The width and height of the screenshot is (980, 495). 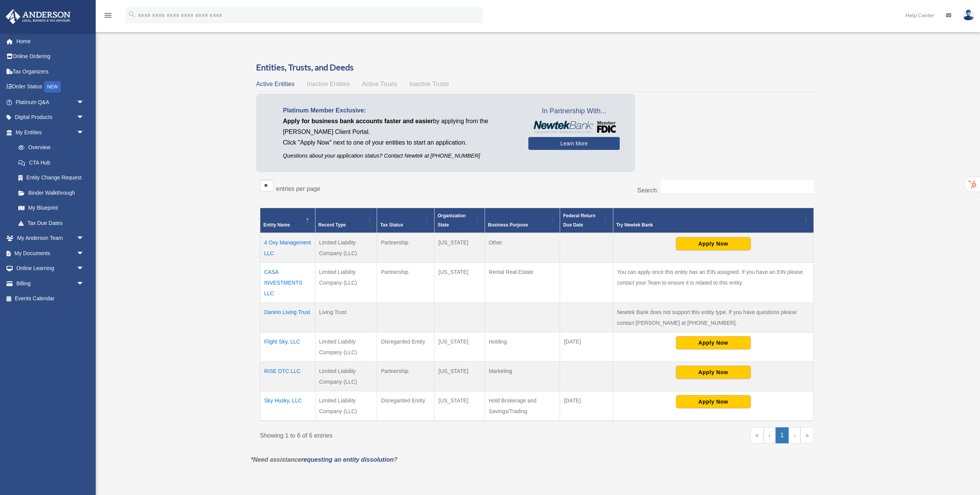 I want to click on td: Hold Brokerage and Savings/Trading, so click(x=522, y=407).